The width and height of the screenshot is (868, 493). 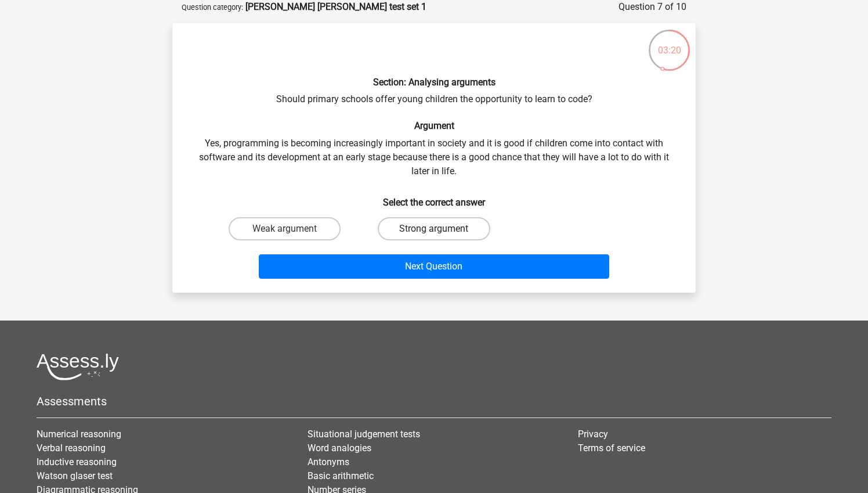 I want to click on a: Word analogies, so click(x=339, y=448).